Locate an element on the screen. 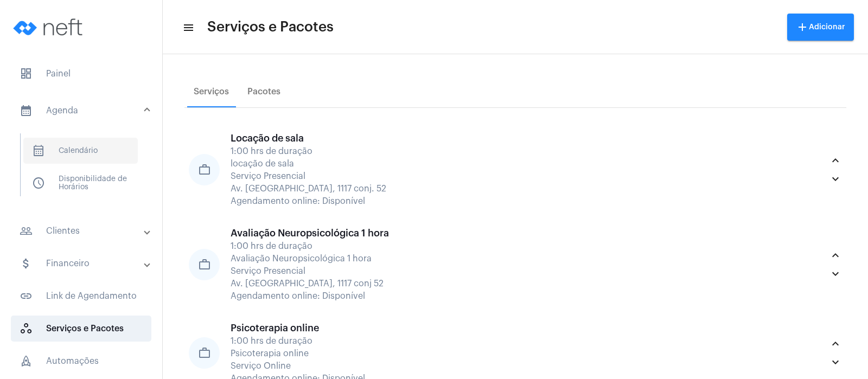 This screenshot has height=379, width=868. div: Locação de sala is located at coordinates (527, 139).